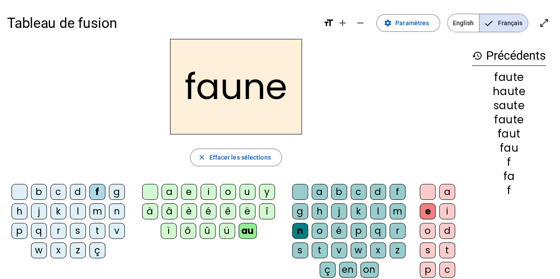 The image size is (560, 279). Describe the element at coordinates (408, 23) in the screenshot. I see `button: Paramètres` at that location.